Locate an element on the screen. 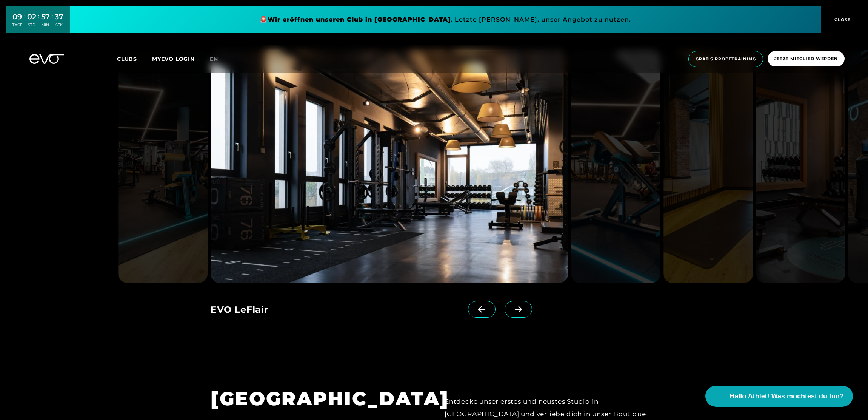 The height and width of the screenshot is (420, 868). a: MYEVO LOGIN is located at coordinates (173, 59).